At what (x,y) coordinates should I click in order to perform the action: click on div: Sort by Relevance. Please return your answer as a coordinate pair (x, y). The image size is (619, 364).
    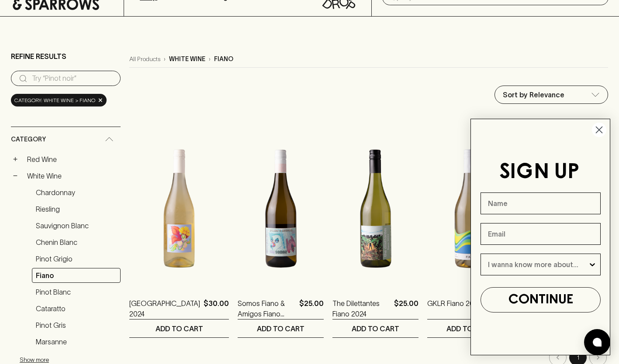
    Looking at the image, I should click on (551, 95).